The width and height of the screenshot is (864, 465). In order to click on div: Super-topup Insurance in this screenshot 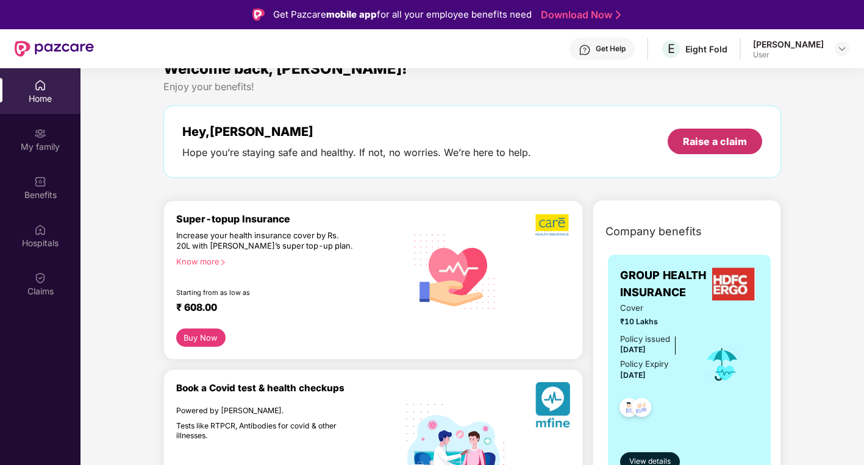, I will do `click(291, 219)`.